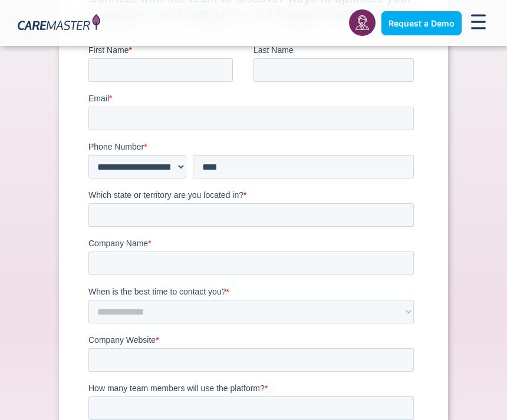 The width and height of the screenshot is (507, 420). What do you see at coordinates (479, 23) in the screenshot?
I see `div: Menu Toggle` at bounding box center [479, 23].